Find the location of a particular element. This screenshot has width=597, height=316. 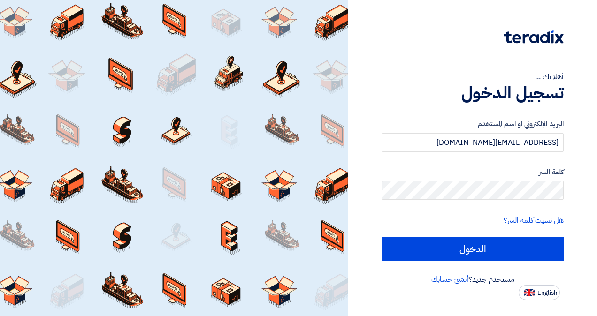

div: مستخدم جديد؟ is located at coordinates (472, 280).